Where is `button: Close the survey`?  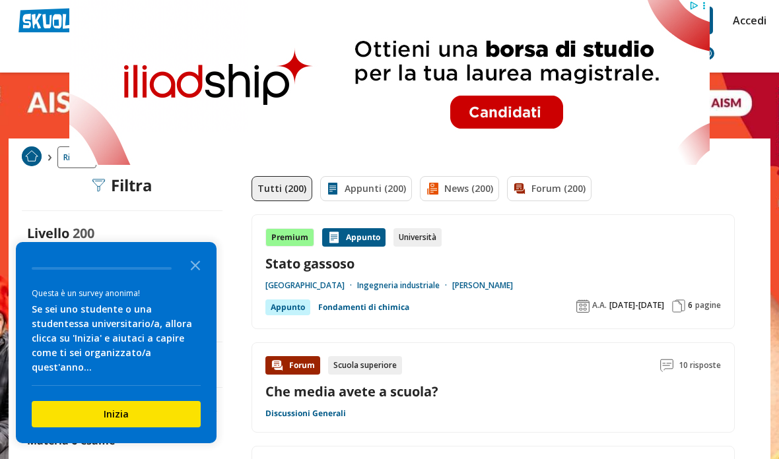 button: Close the survey is located at coordinates (195, 265).